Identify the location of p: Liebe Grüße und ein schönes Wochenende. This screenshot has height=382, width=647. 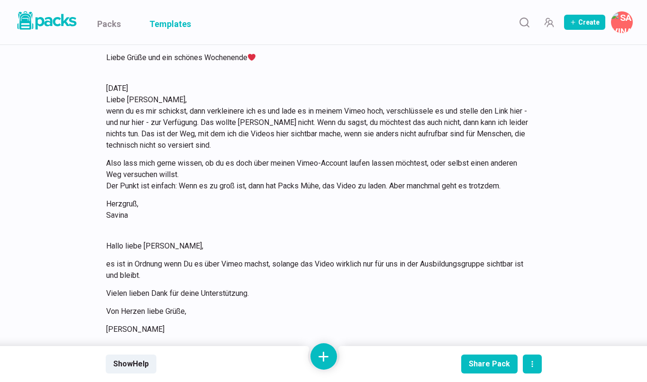
(318, 58).